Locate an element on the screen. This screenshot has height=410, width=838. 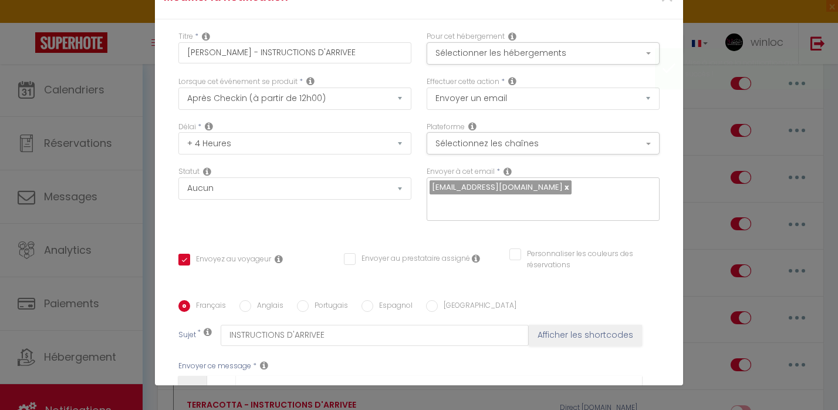
button: Sélectionner les hébergements is located at coordinates (543, 53).